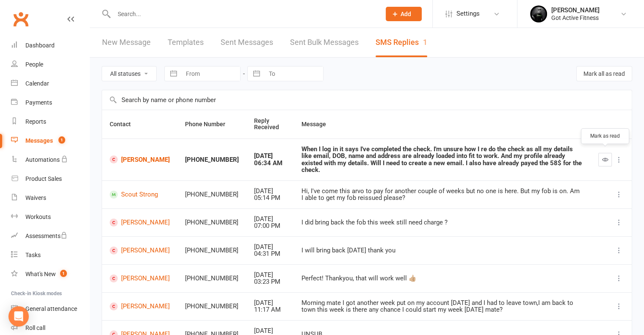  I want to click on div: Messages, so click(39, 141).